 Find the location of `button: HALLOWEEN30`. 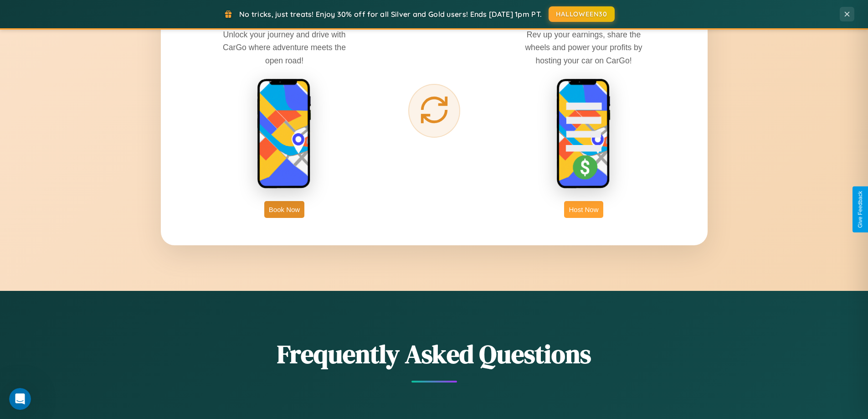

button: HALLOWEEN30 is located at coordinates (582, 14).